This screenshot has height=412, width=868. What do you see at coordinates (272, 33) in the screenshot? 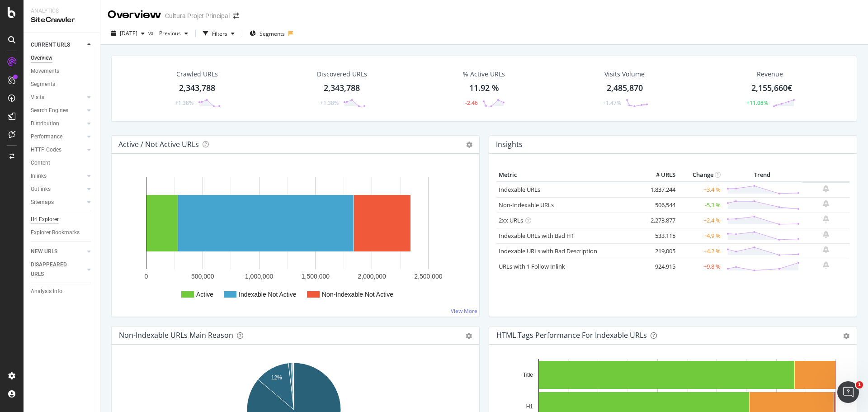
I see `span: Segments` at bounding box center [272, 33].